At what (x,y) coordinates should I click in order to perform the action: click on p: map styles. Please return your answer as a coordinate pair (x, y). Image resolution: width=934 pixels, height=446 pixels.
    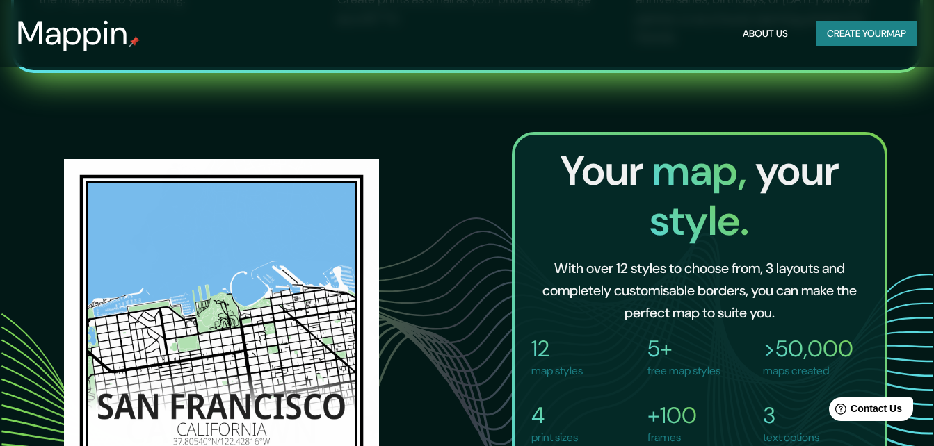
    Looking at the image, I should click on (557, 371).